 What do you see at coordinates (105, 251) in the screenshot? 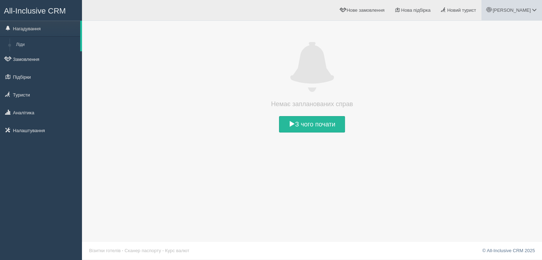
I see `a: Візитки готелів` at bounding box center [105, 251].